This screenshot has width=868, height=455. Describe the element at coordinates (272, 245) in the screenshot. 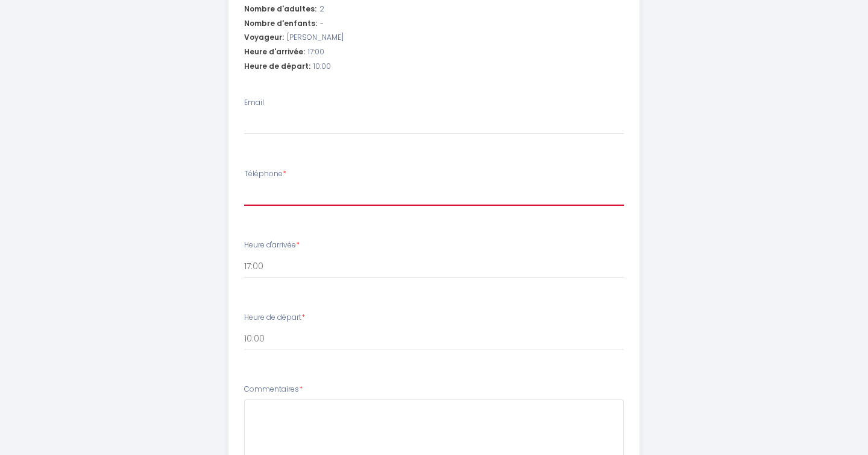

I see `label: Heure d'arrivée` at that location.